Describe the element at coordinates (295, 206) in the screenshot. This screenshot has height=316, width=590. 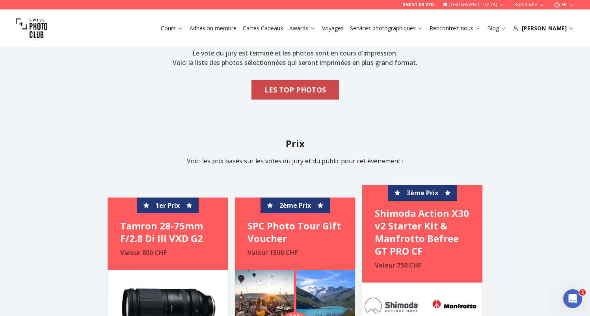
I see `span: 2ème Prix` at that location.